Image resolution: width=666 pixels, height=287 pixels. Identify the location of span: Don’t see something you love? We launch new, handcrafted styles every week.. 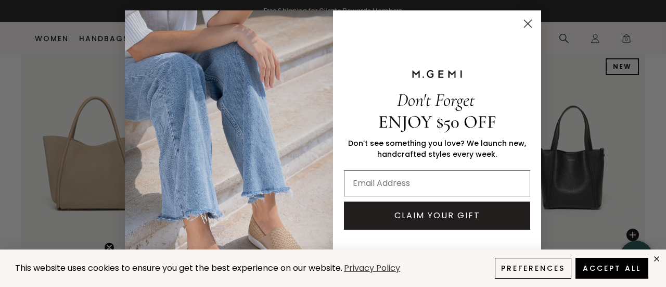
(437, 148).